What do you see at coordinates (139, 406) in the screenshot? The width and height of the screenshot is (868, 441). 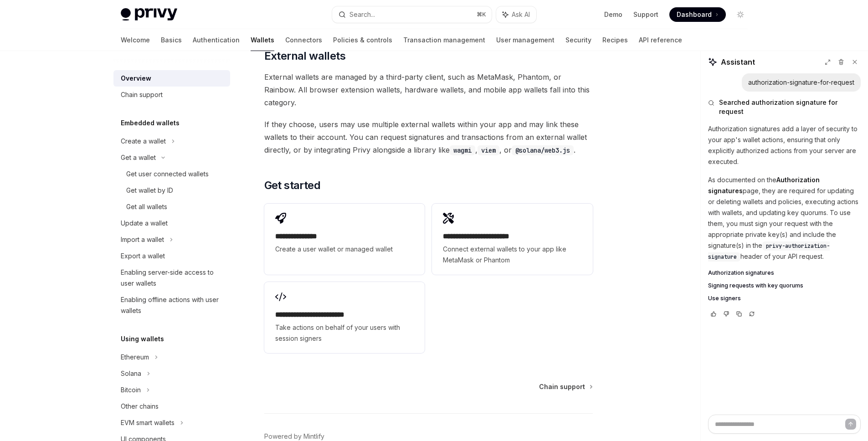 I see `div: Other chains` at bounding box center [139, 406].